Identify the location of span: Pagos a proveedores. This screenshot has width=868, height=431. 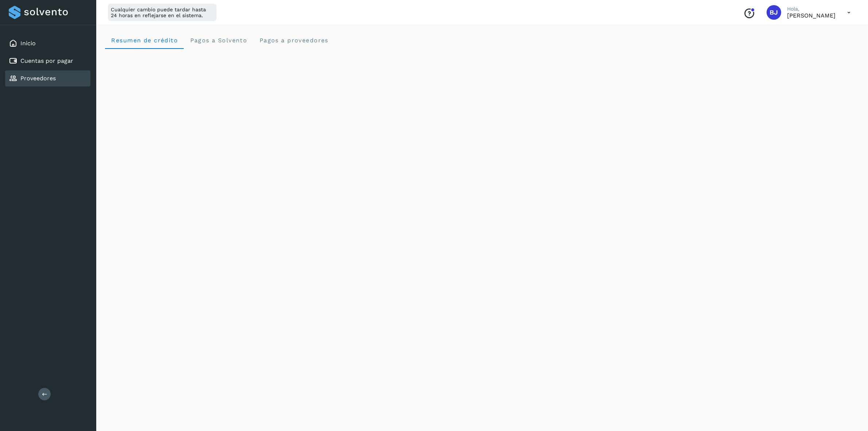
(293, 40).